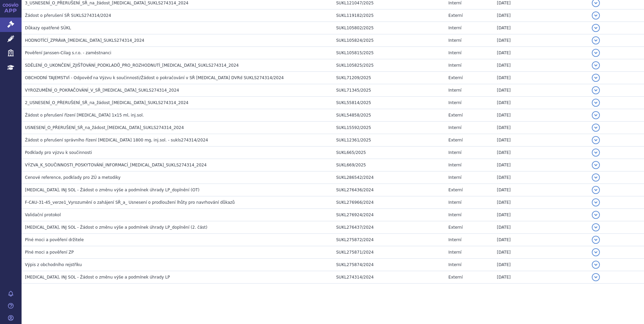 The height and width of the screenshot is (324, 644). What do you see at coordinates (106, 103) in the screenshot?
I see `span: 2_USNESENÍ_O_PŘERUŠENÍ_SŘ_na_žádost_DARZALEX_SUKLS274314_2024` at bounding box center [106, 103].